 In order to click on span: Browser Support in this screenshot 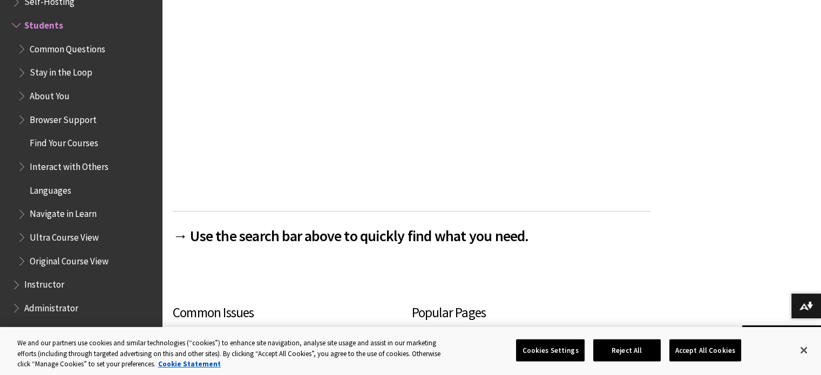, I will do `click(63, 118)`.